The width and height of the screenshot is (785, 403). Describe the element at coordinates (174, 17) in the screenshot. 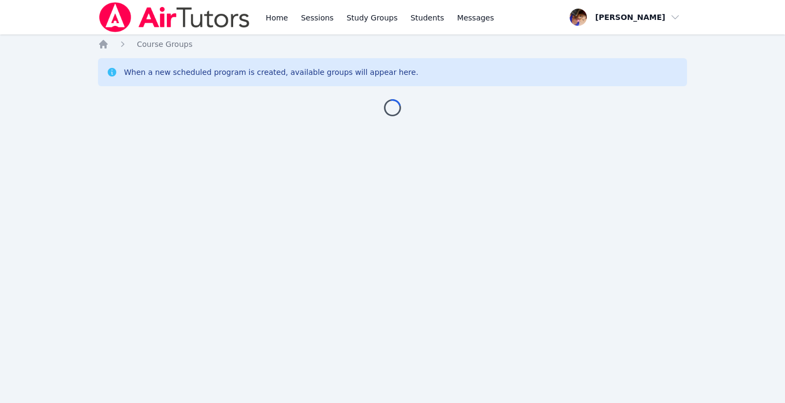

I see `img: Air Tutors` at that location.